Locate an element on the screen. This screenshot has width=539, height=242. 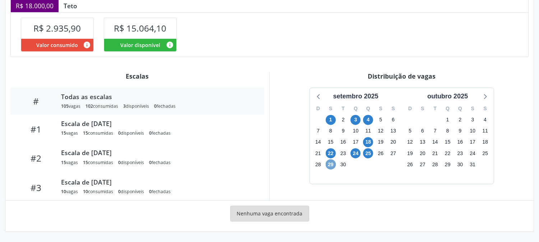
span: terça-feira, 16 de setembro de 2025 is located at coordinates (343, 142).